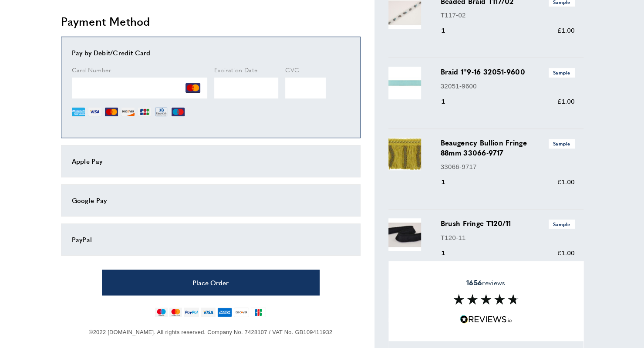 The height and width of the screenshot is (348, 644). What do you see at coordinates (405, 234) in the screenshot?
I see `img: Brush Fringe T120/11` at bounding box center [405, 234].